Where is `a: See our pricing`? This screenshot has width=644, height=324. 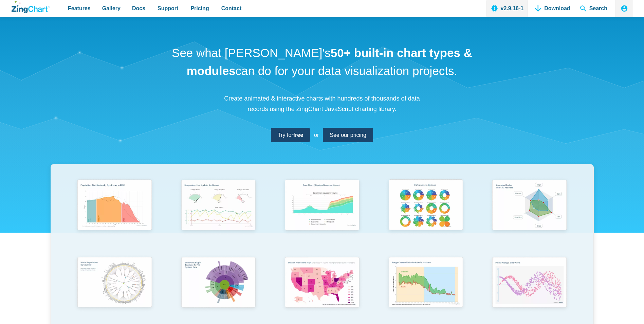 a: See our pricing is located at coordinates (348, 135).